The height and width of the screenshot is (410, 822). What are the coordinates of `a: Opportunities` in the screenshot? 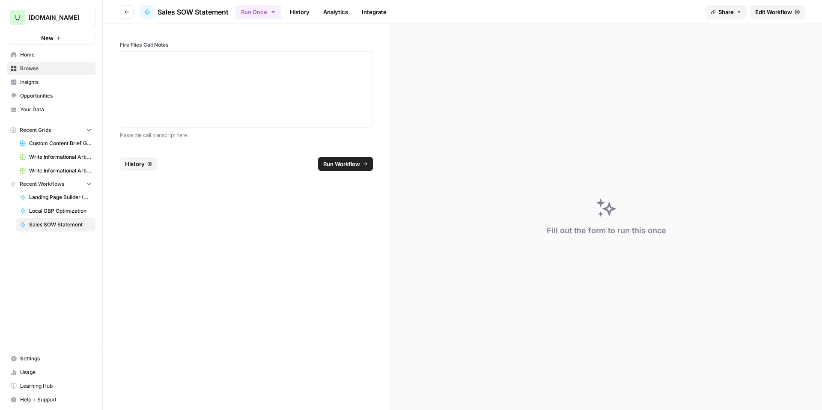 It's located at (51, 96).